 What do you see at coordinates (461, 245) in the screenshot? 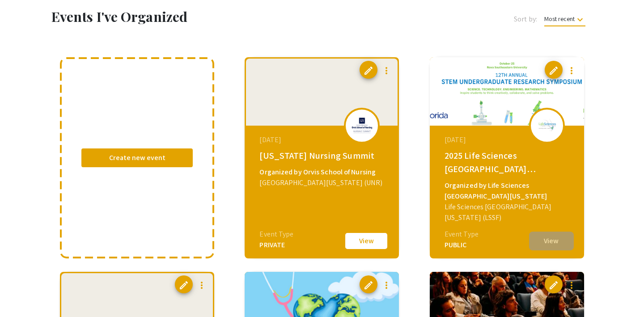
I see `div: PUBLIC` at bounding box center [461, 245].